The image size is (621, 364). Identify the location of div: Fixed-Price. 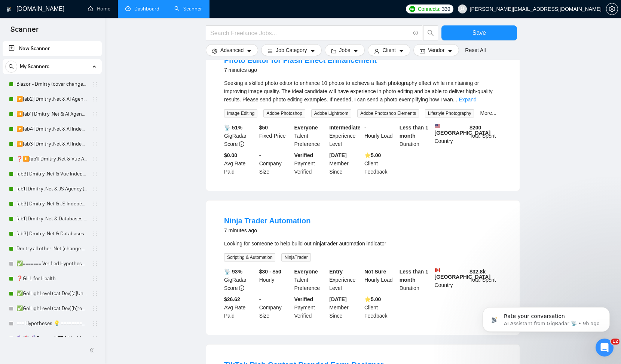
(276, 136).